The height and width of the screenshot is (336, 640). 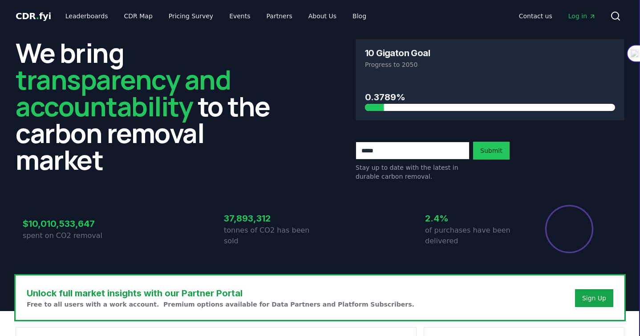 What do you see at coordinates (490, 97) in the screenshot?
I see `h3: 0.3789%` at bounding box center [490, 97].